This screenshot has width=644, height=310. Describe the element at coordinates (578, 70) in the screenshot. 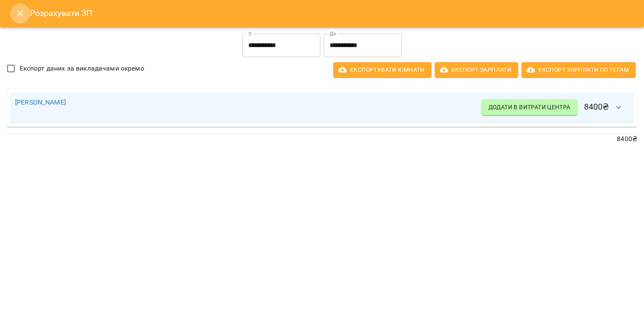

I see `button: Експорт Зарплати по тегам` at that location.